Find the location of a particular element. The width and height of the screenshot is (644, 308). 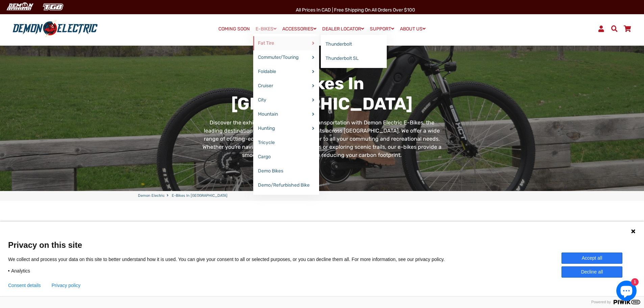

a: City is located at coordinates (286, 100).